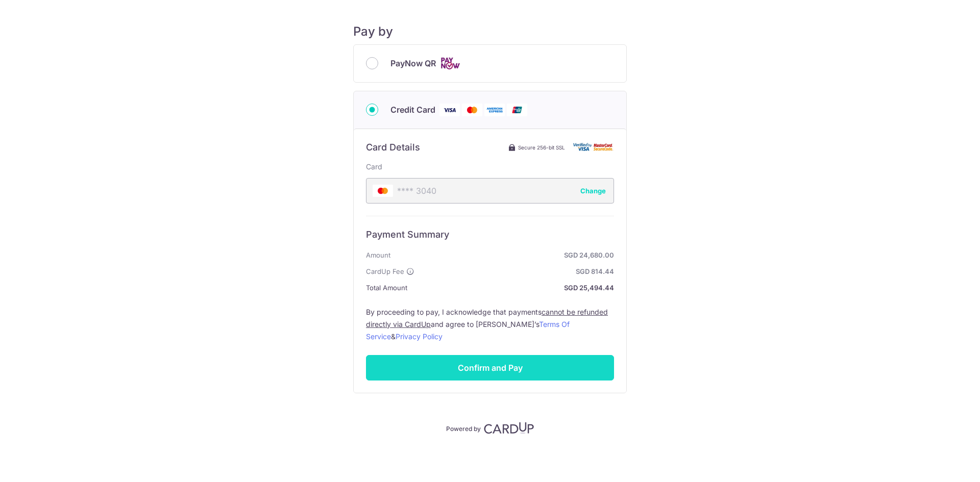  What do you see at coordinates (393, 148) in the screenshot?
I see `h6: Card Details` at bounding box center [393, 148].